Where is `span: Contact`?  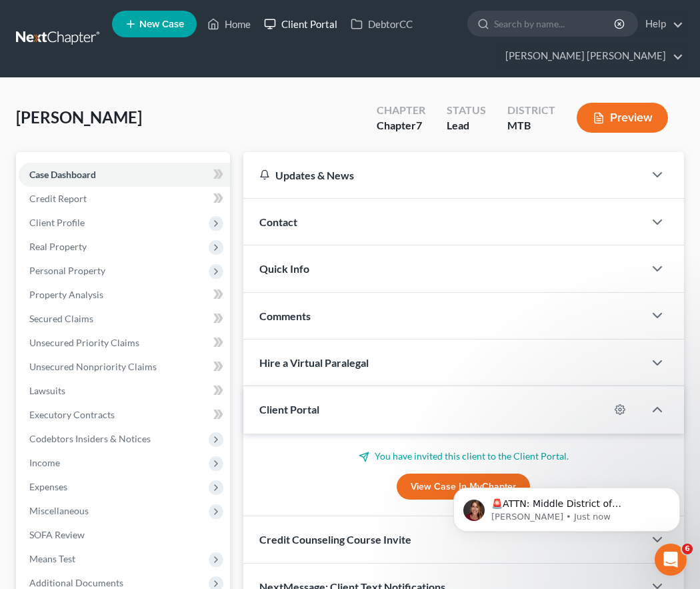 span: Contact is located at coordinates (278, 221).